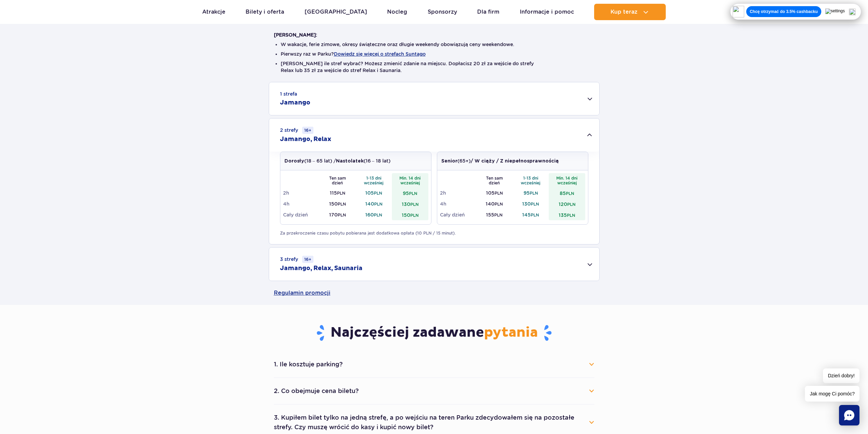 This screenshot has width=868, height=434. I want to click on strong: Dorosły, so click(294, 161).